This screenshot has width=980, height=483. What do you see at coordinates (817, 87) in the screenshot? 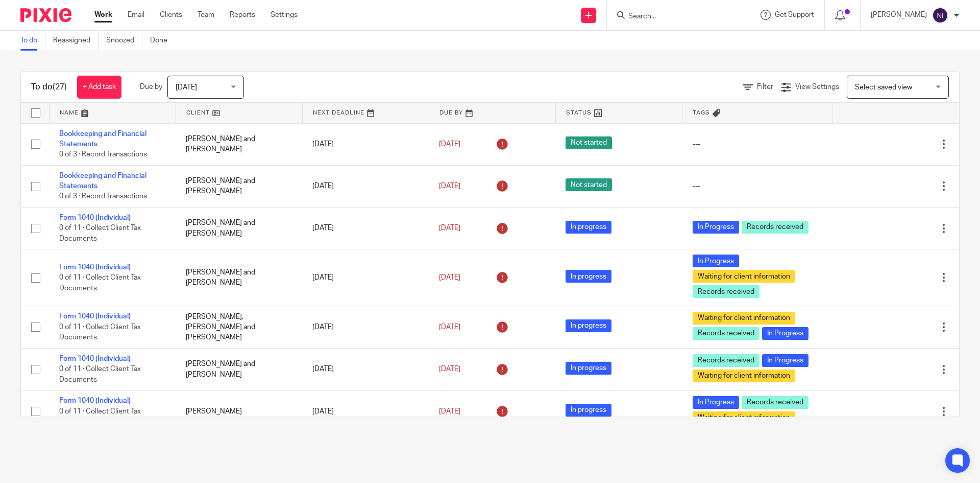
I see `span: View Settings` at bounding box center [817, 87].